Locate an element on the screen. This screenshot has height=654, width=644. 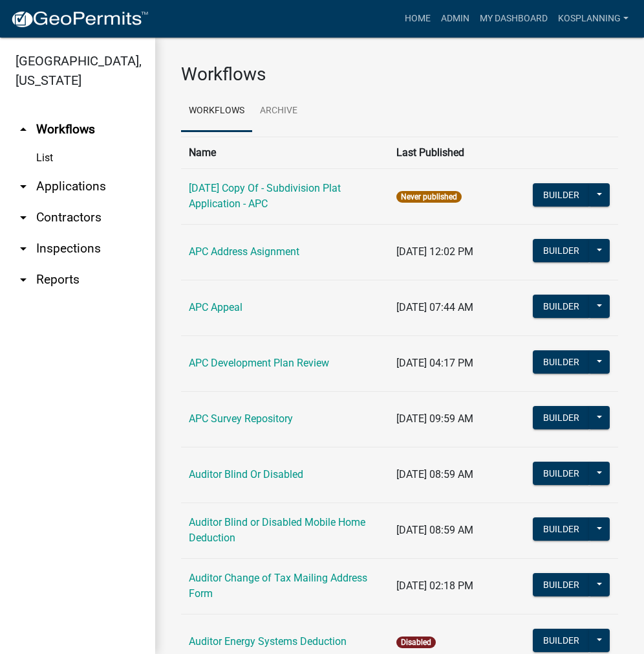
span: Disabled is located at coordinates (416, 642).